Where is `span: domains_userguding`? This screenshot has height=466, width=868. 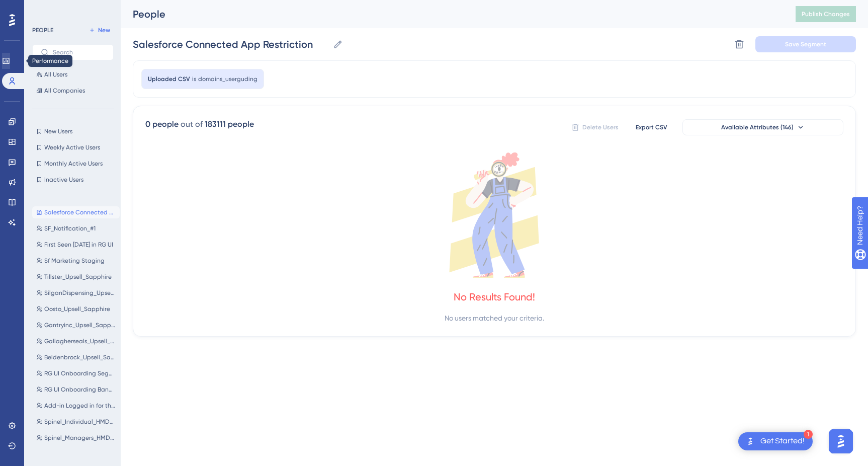 span: domains_userguding is located at coordinates (228, 79).